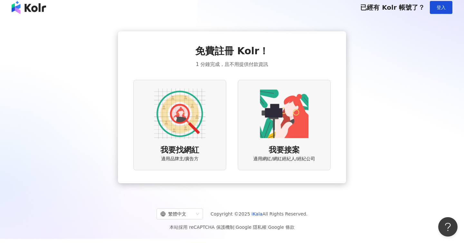 The width and height of the screenshot is (464, 243). Describe the element at coordinates (180, 114) in the screenshot. I see `img: AD identity option` at that location.